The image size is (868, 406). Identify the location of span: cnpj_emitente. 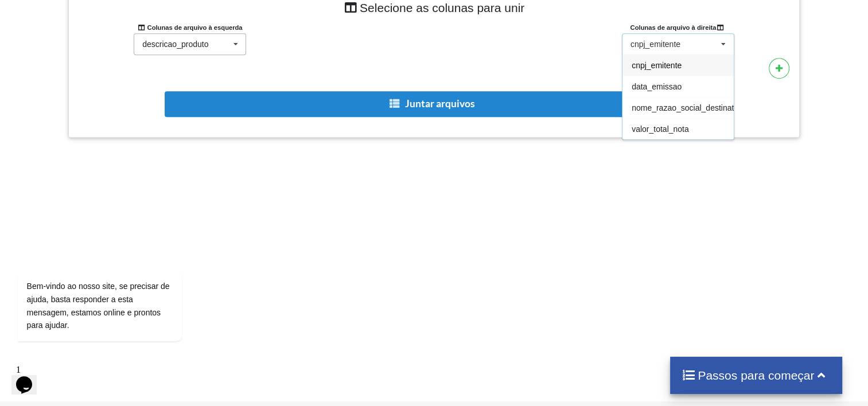
(656, 66).